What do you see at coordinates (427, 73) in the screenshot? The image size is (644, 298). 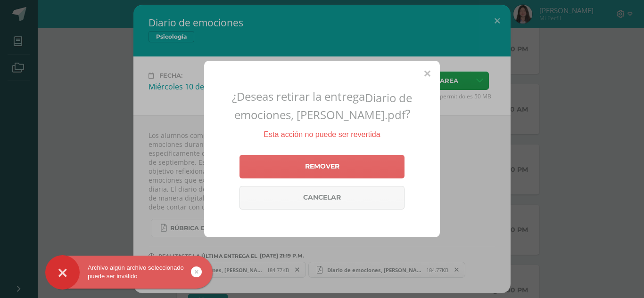 I see `span: Close (Esc)` at bounding box center [427, 73].